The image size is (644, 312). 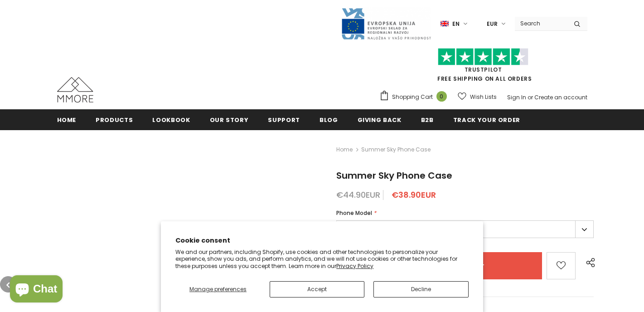 What do you see at coordinates (483, 67) in the screenshot?
I see `span: FREE SHIPPING ON ALL ORDERS` at bounding box center [483, 67].